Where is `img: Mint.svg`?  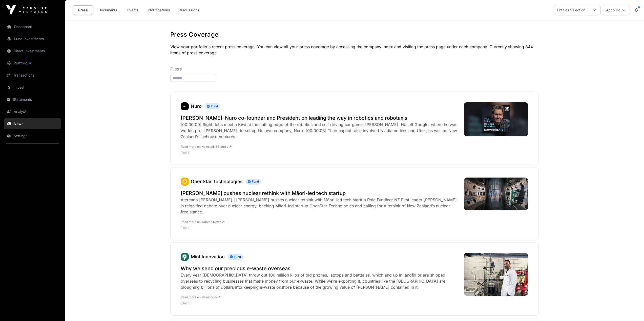 img: Mint.svg is located at coordinates (185, 257).